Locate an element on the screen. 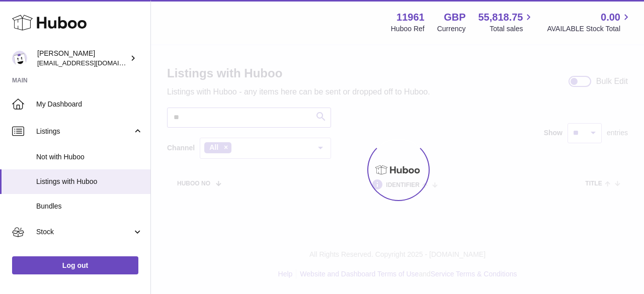 The width and height of the screenshot is (644, 294). span: AVAILABLE Stock Total is located at coordinates (589, 28).